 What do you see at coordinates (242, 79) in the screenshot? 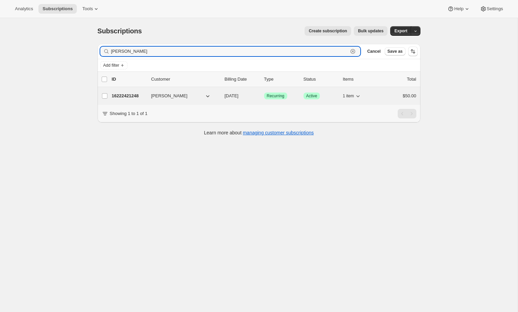
I see `p: Billing Date` at bounding box center [242, 79].